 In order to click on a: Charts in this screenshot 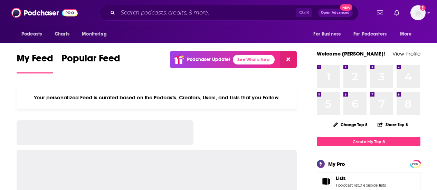, I will do `click(62, 34)`.